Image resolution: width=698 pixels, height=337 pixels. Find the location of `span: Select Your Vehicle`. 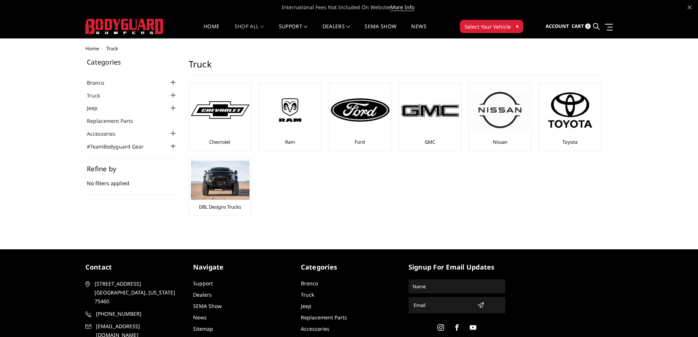

span: Select Your Vehicle is located at coordinates (488, 26).